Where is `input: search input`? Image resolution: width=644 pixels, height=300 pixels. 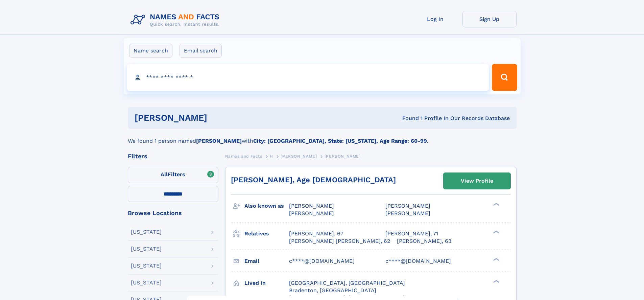 input: search input is located at coordinates (308, 78).